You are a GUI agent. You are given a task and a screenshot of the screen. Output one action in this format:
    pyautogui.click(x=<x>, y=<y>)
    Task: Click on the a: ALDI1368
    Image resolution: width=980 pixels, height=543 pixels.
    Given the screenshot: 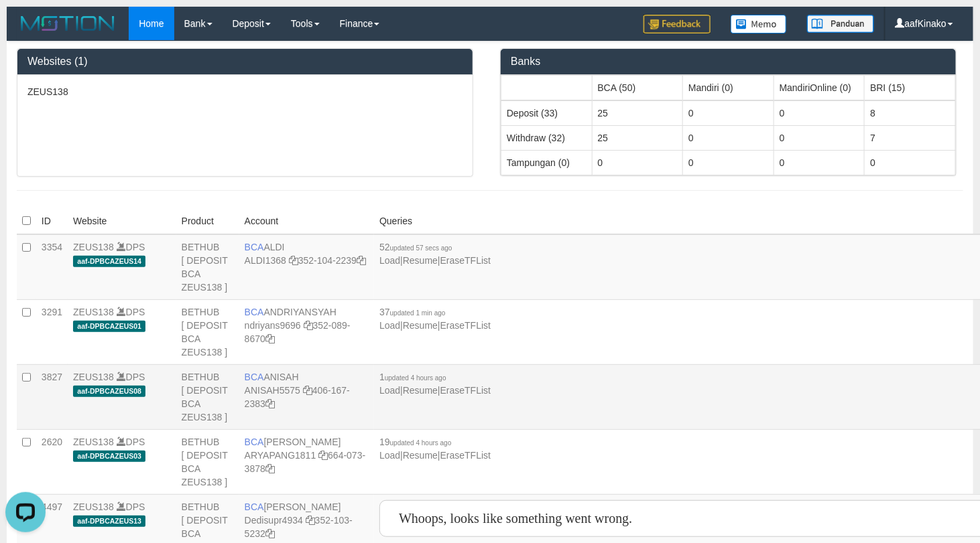 What is the action you would take?
    pyautogui.click(x=265, y=261)
    